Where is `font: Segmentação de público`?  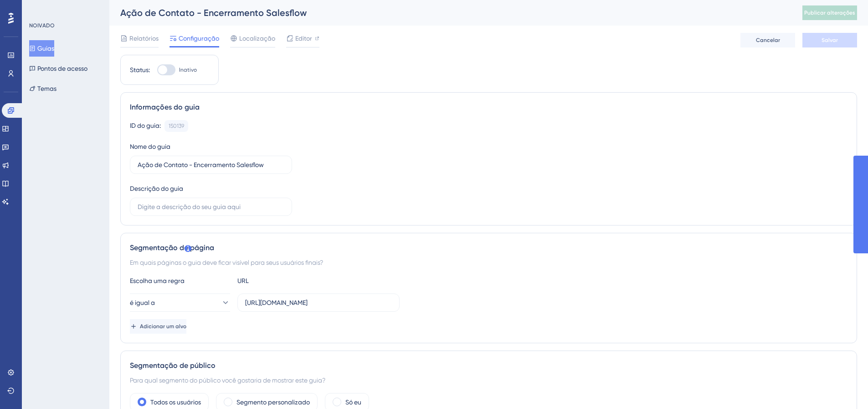
font: Segmentação de público is located at coordinates (173, 365).